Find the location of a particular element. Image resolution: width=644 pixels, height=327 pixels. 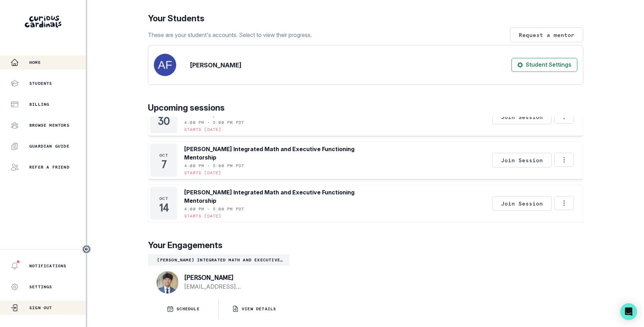

p: Refer a friend is located at coordinates (49, 167).